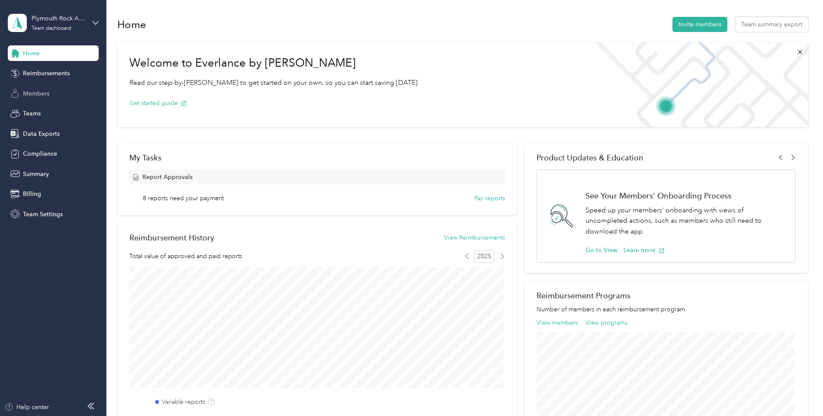 This screenshot has width=823, height=416. I want to click on button: Help center, so click(27, 407).